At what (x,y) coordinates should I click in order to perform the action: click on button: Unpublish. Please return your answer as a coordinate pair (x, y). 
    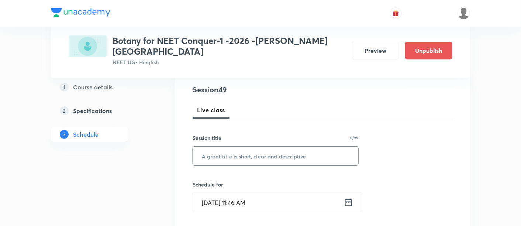
    Looking at the image, I should click on (429, 51).